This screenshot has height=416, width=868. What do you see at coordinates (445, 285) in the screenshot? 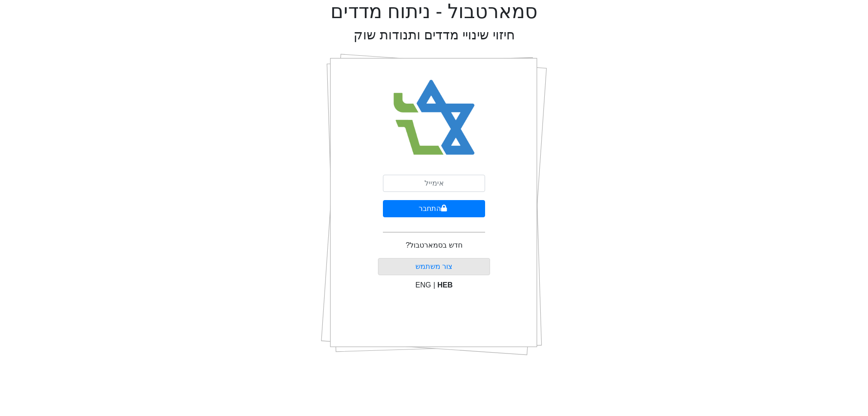
I see `span: HEB` at bounding box center [445, 285].